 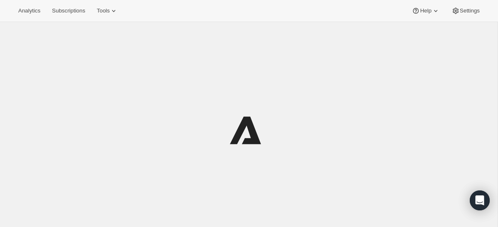 I want to click on span: Settings, so click(x=470, y=11).